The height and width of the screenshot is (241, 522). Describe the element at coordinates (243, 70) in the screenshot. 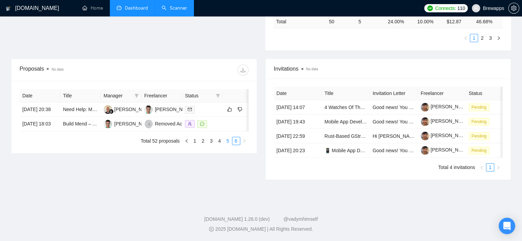

I see `span: download` at that location.